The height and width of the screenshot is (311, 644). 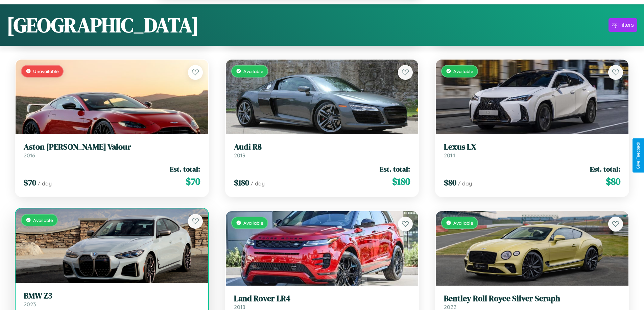 I want to click on div: Give Feedback, so click(x=638, y=155).